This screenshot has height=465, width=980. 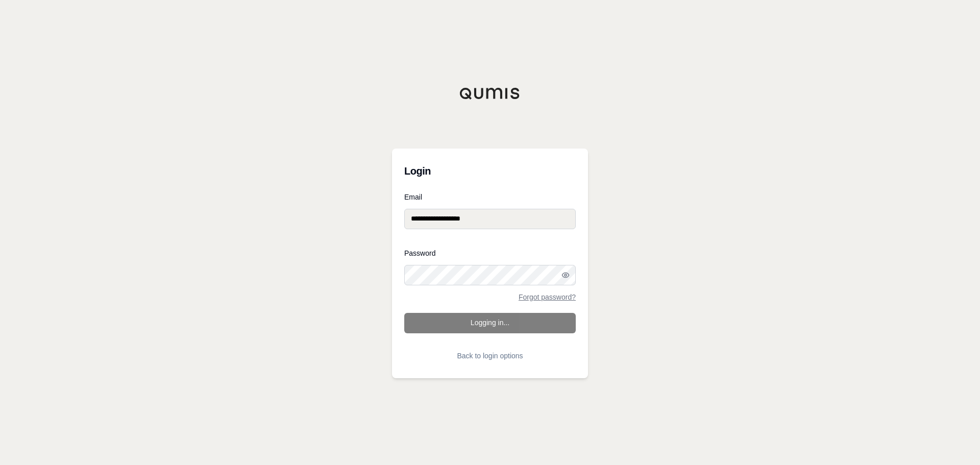 I want to click on label: Email, so click(x=490, y=197).